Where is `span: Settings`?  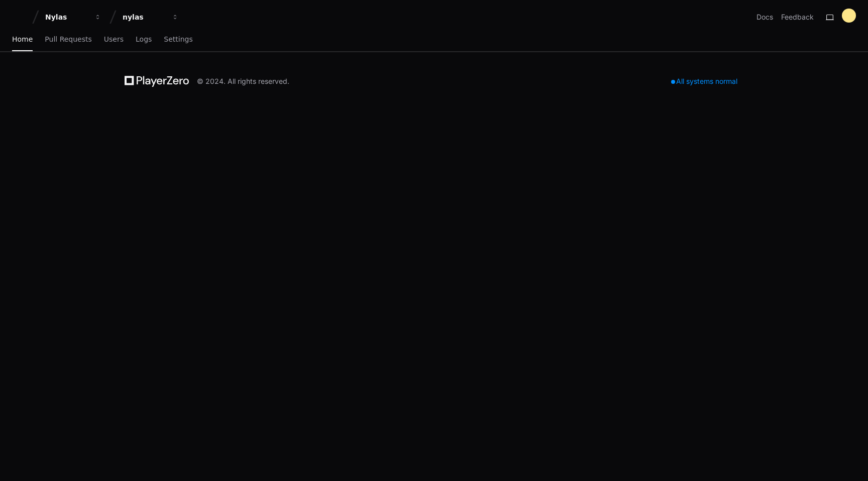 span: Settings is located at coordinates (178, 39).